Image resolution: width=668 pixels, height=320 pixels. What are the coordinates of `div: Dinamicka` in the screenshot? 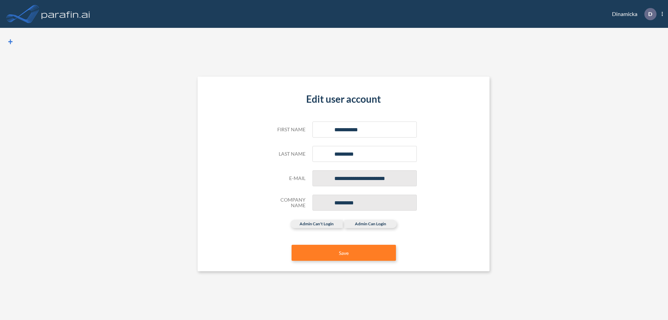 It's located at (632, 14).